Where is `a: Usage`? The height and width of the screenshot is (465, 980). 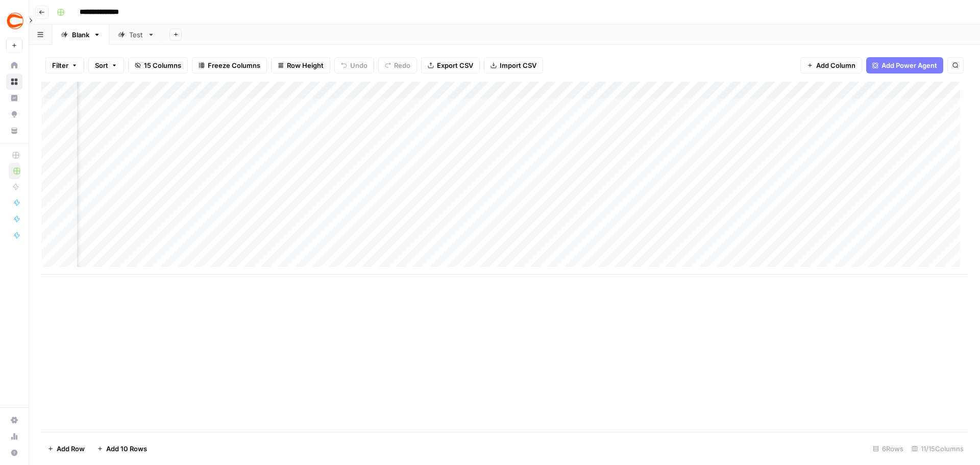
a: Usage is located at coordinates (14, 437).